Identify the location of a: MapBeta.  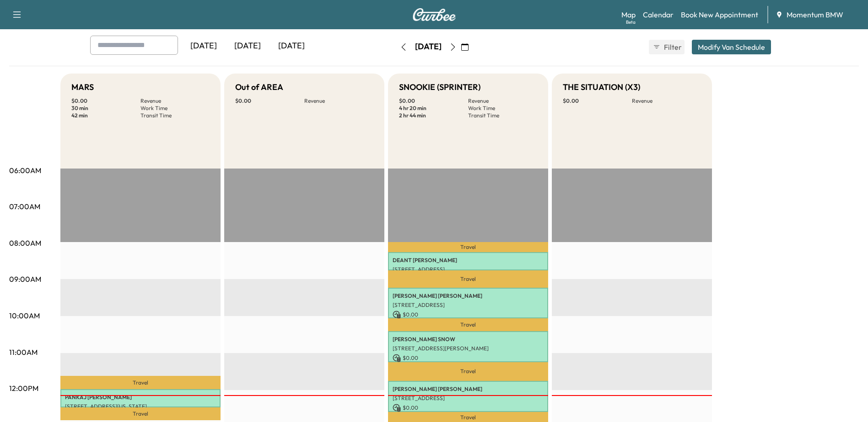
(628, 15).